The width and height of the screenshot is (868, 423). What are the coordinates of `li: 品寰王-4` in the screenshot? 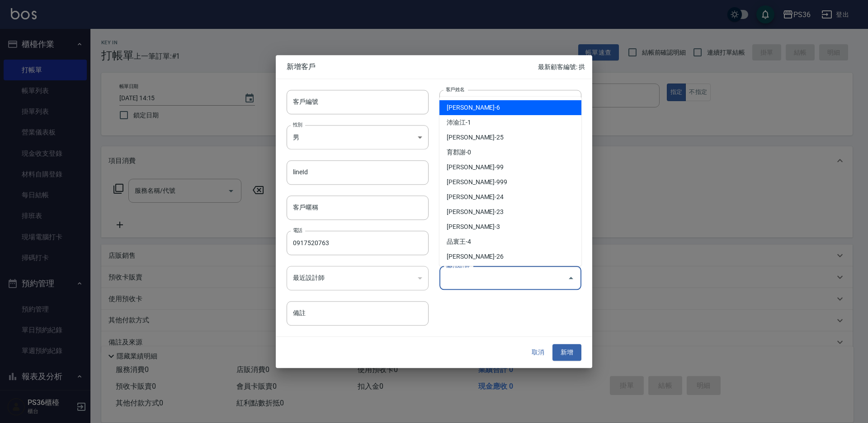 It's located at (510, 241).